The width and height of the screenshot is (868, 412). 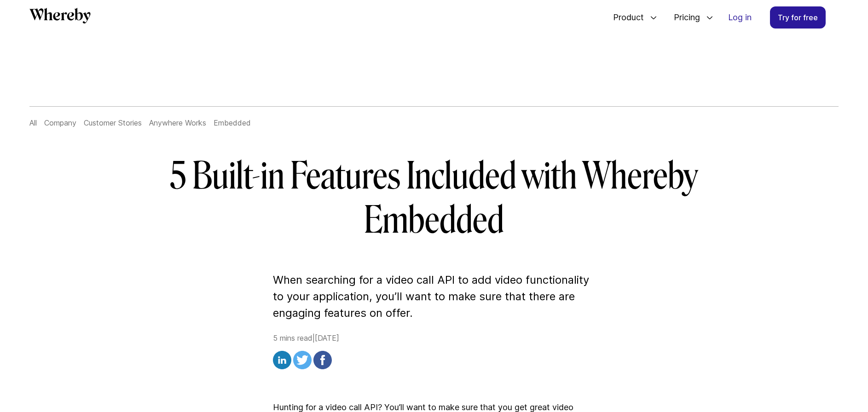 What do you see at coordinates (625, 18) in the screenshot?
I see `span: Product` at bounding box center [625, 18].